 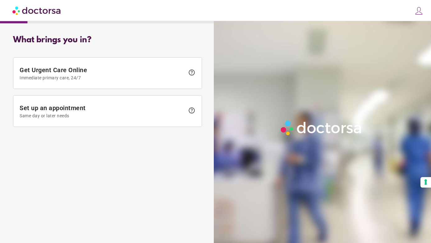 What do you see at coordinates (102, 78) in the screenshot?
I see `span: Immediate primary care, 24/7` at bounding box center [102, 78].